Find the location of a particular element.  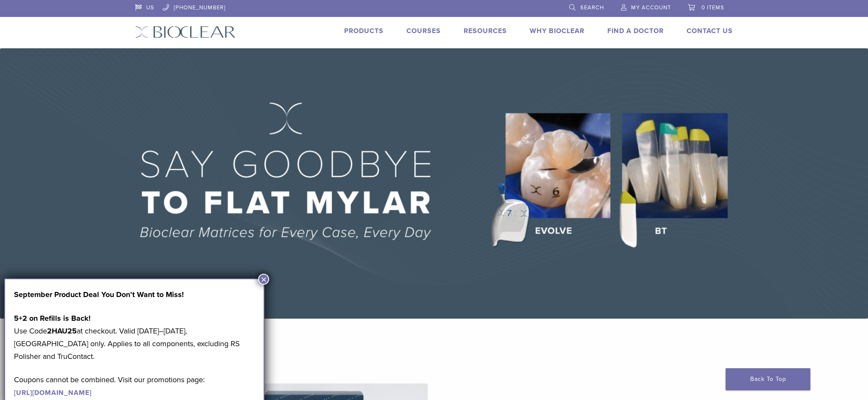

span: Search is located at coordinates (592, 8).